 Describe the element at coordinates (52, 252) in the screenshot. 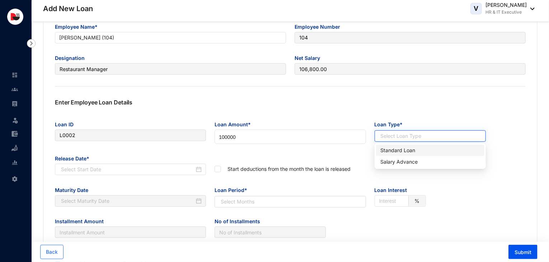

I see `span: Back` at that location.